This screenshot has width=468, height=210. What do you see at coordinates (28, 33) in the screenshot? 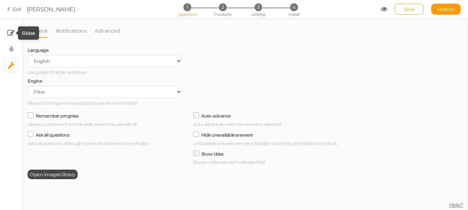
I see `tip-tip: Slides` at bounding box center [28, 33].